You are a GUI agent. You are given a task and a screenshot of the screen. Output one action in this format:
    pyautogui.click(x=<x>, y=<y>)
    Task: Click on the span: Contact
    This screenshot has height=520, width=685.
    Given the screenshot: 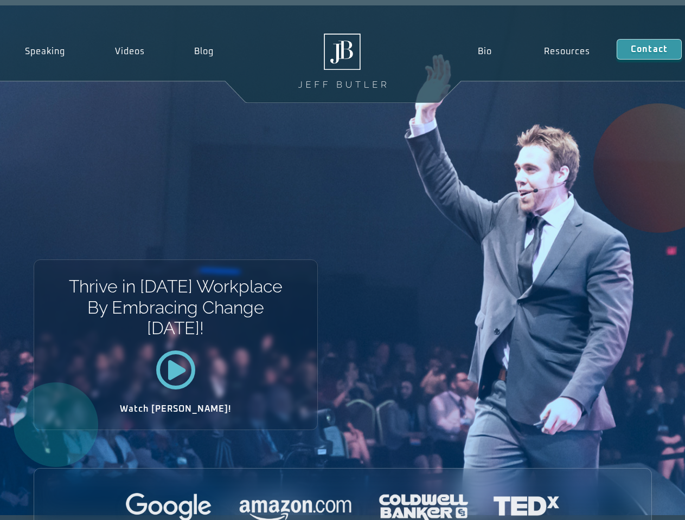 What is the action you would take?
    pyautogui.click(x=649, y=49)
    